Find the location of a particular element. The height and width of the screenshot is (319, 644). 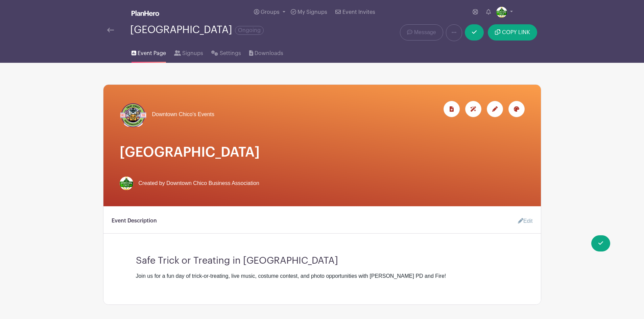

h6: Event Description is located at coordinates (134, 220).